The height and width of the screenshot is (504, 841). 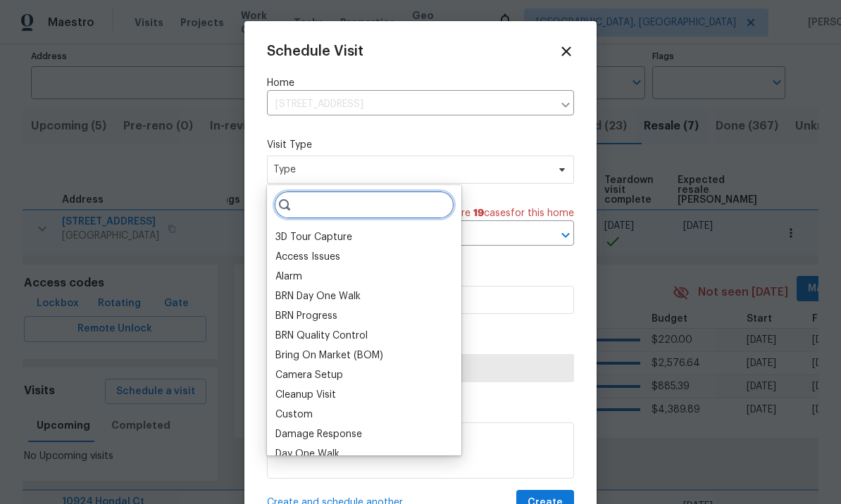 I want to click on div: Custom, so click(x=293, y=414).